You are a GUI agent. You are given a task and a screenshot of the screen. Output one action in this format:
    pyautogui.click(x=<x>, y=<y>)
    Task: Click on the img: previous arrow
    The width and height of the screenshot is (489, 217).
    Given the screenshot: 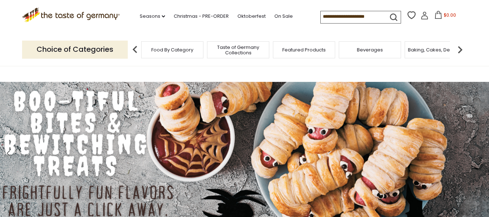 What is the action you would take?
    pyautogui.click(x=135, y=50)
    